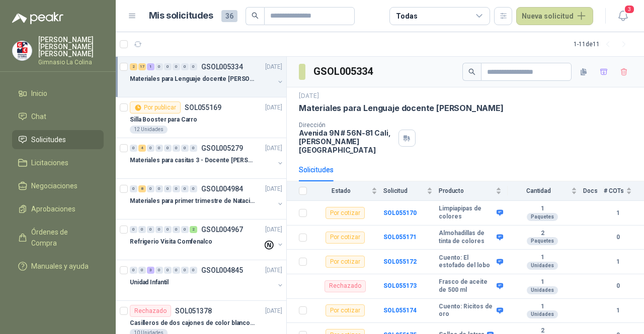  I want to click on div: Todas, so click(406, 16).